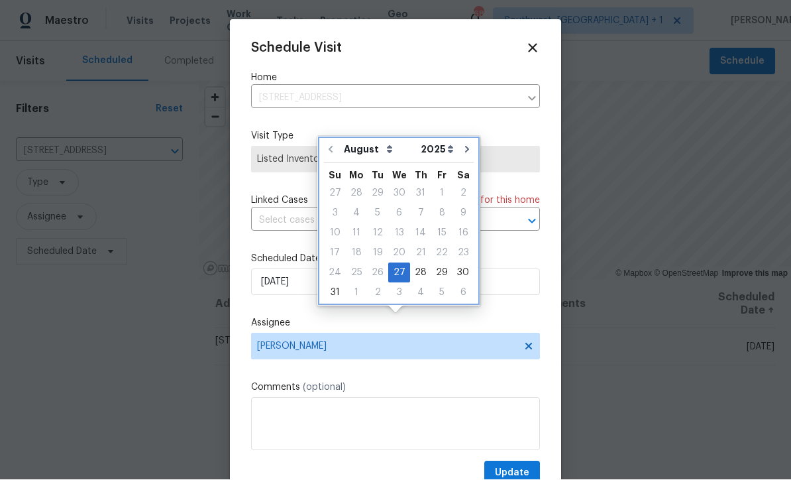  What do you see at coordinates (357, 273) in the screenshot?
I see `div: 25` at bounding box center [357, 273].